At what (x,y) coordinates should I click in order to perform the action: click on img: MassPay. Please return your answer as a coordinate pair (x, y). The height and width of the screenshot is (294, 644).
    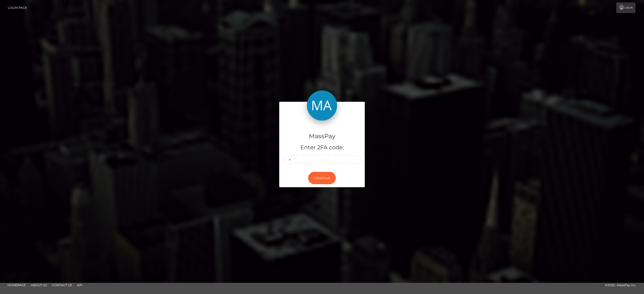
    Looking at the image, I should click on (322, 106).